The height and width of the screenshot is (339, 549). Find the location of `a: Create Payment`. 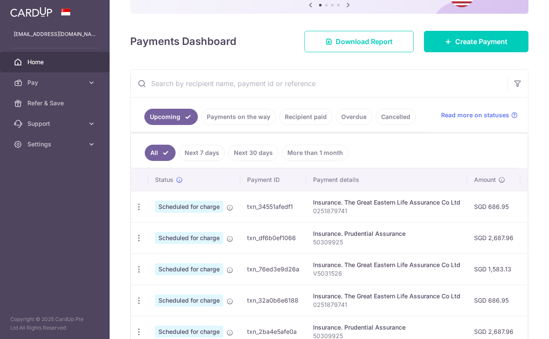

a: Create Payment is located at coordinates (476, 42).